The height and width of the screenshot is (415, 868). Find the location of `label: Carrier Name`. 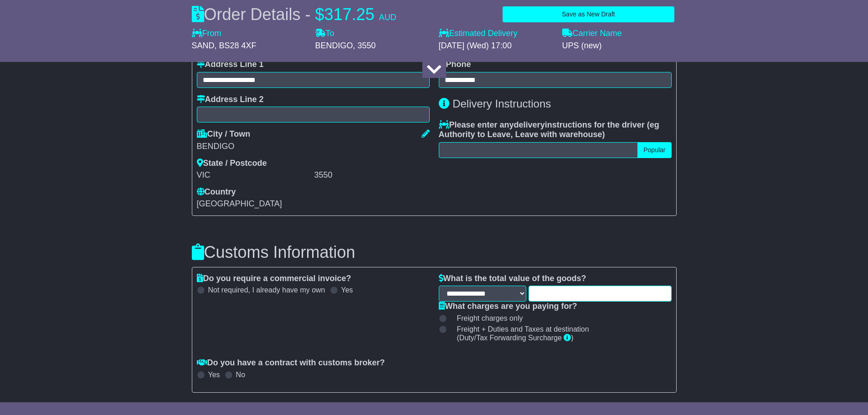

label: Carrier Name is located at coordinates (592, 34).